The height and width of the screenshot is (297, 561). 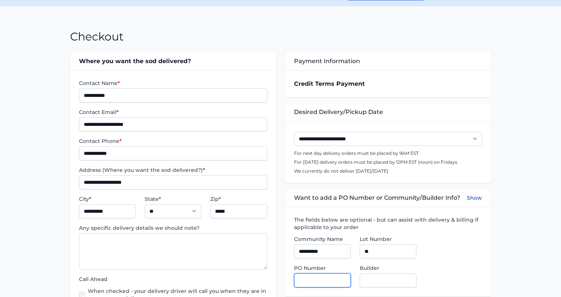 What do you see at coordinates (107, 199) in the screenshot?
I see `label: City` at bounding box center [107, 199].